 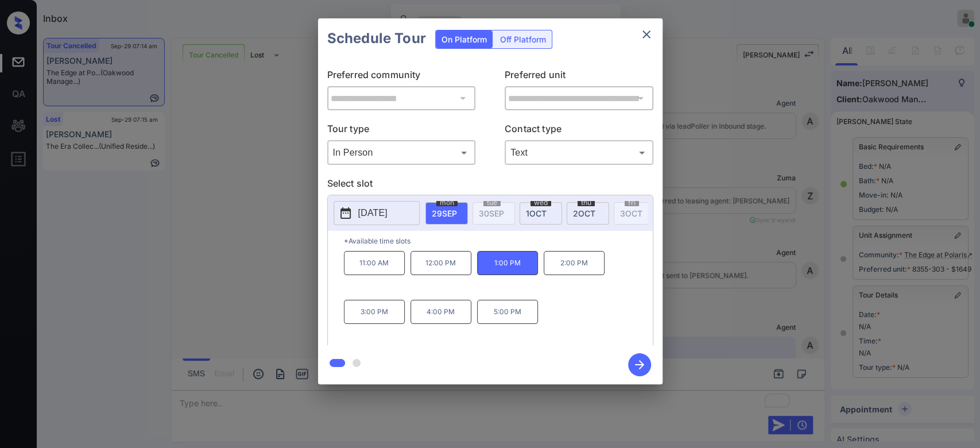 I want to click on p: 4:00 PM, so click(x=441, y=312).